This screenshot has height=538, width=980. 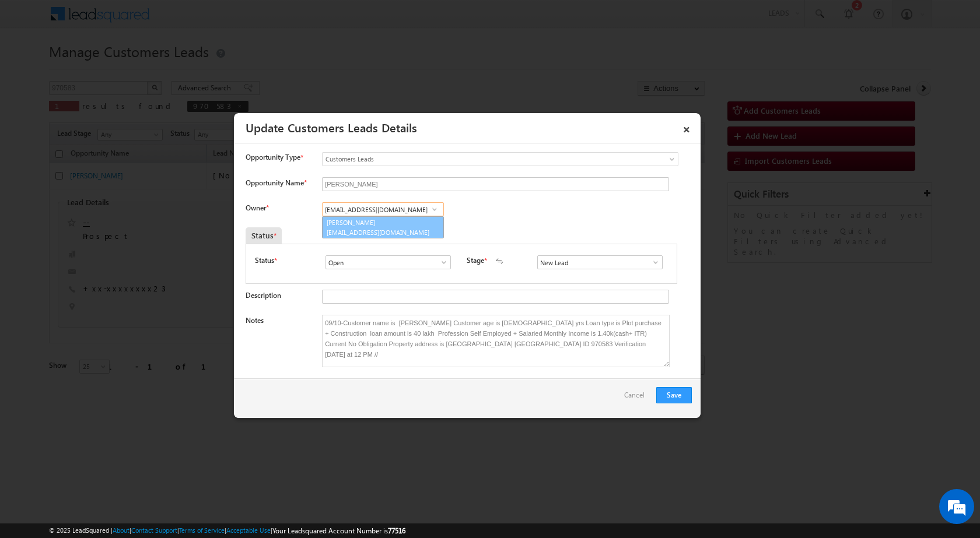 What do you see at coordinates (276, 183) in the screenshot?
I see `label: Opportunity Name` at bounding box center [276, 183].